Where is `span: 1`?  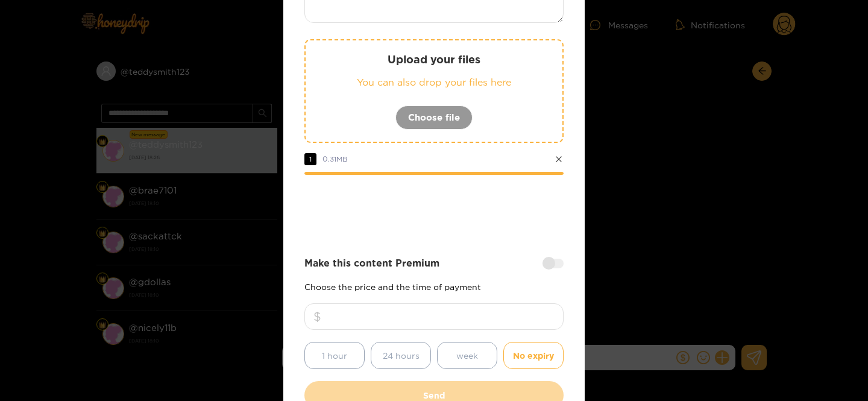
span: 1 is located at coordinates (311, 159).